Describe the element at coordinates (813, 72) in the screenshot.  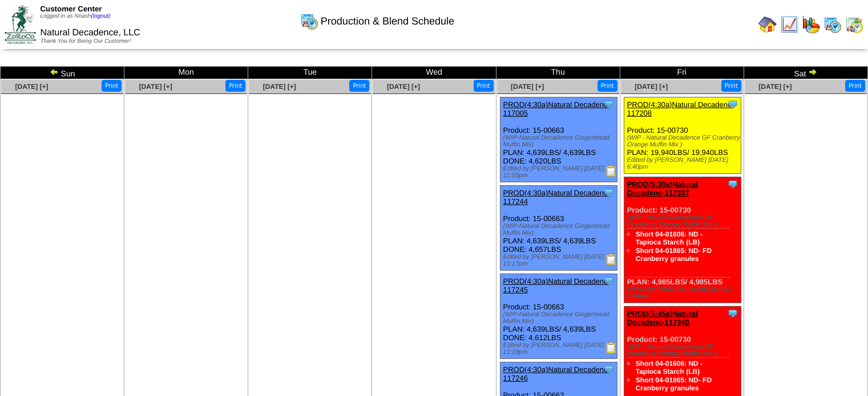
I see `img: arrowright.gif` at that location.